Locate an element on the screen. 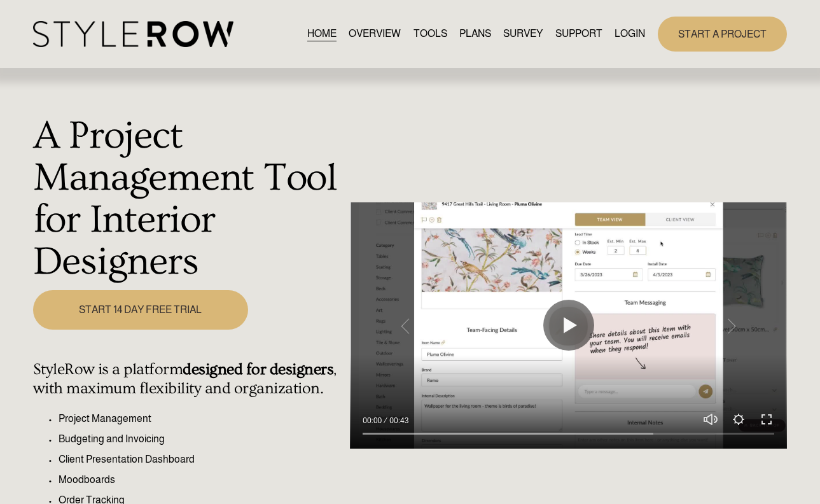 The width and height of the screenshot is (820, 504). div: Current time is located at coordinates (374, 420).